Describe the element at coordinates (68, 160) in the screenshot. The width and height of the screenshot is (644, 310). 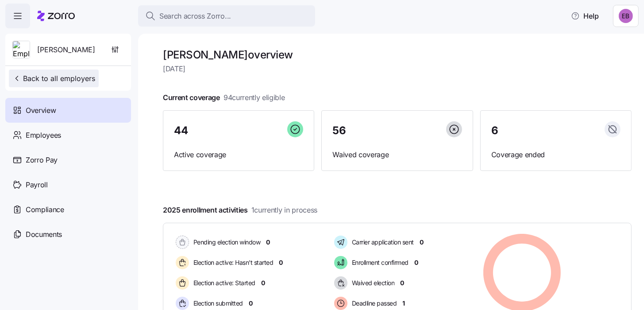
I see `a: Zorro Pay` at that location.